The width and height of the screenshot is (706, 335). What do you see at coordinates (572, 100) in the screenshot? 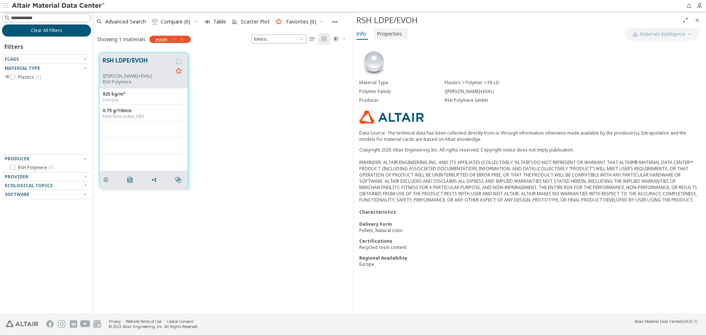
I see `div: RSH Polymere GmbH` at bounding box center [572, 100].